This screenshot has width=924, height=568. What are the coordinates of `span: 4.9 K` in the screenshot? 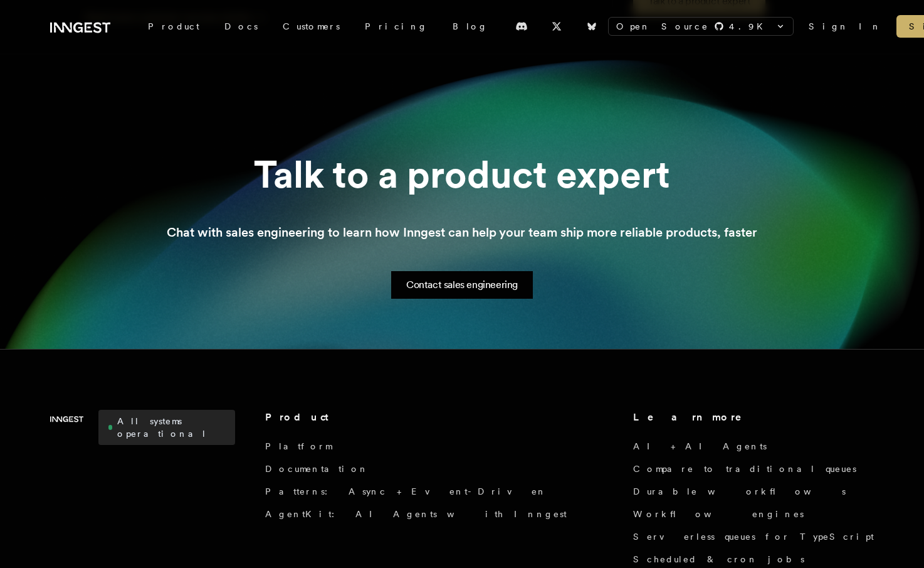 It's located at (750, 26).